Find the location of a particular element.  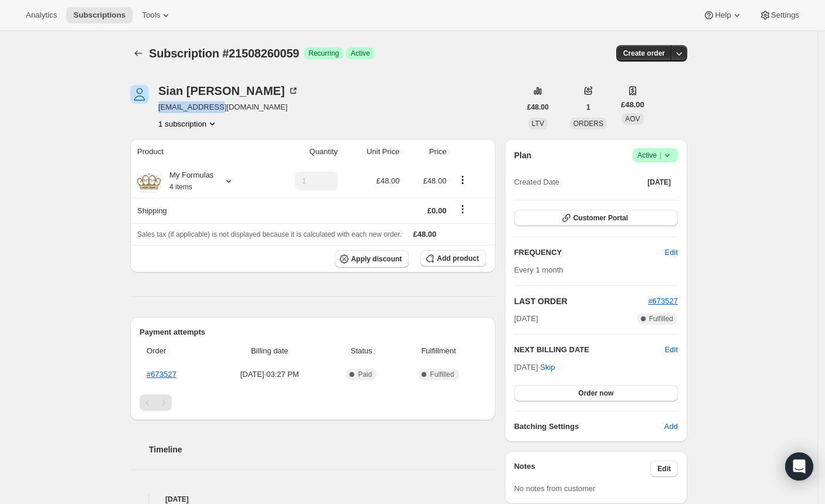

div: Open Intercom Messenger is located at coordinates (799, 466).